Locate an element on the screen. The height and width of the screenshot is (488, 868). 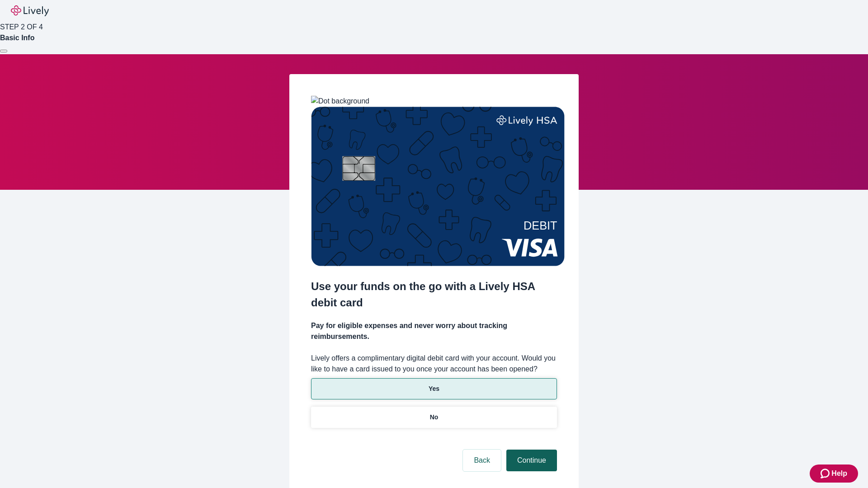
button: Continue is located at coordinates (532, 460).